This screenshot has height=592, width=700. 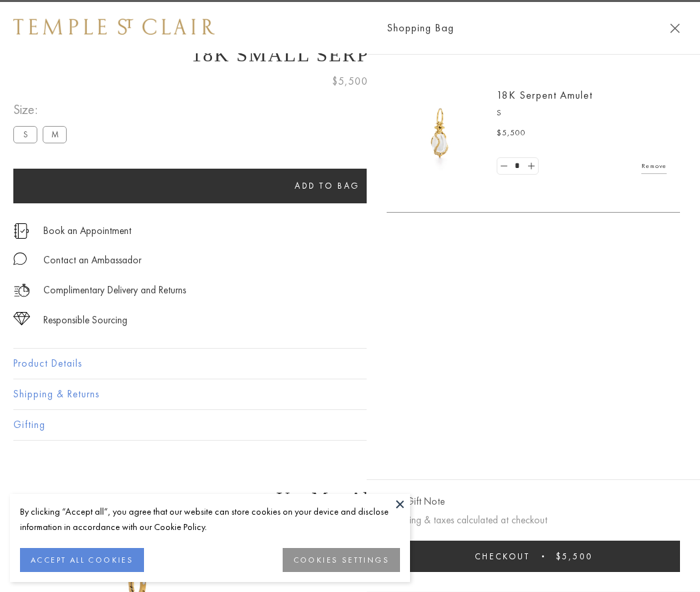 What do you see at coordinates (92, 260) in the screenshot?
I see `div: Contact an Ambassador` at bounding box center [92, 260].